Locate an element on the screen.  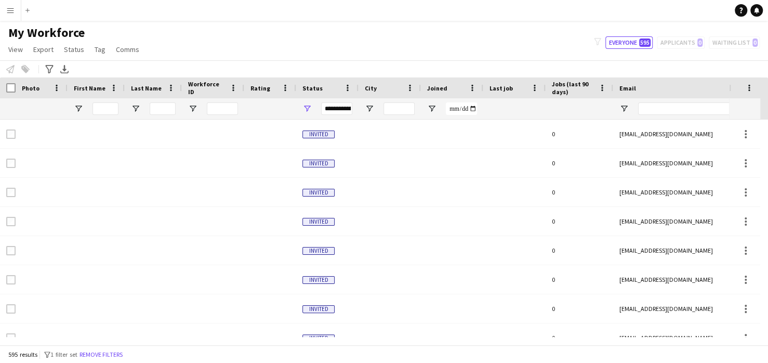
span: 595 is located at coordinates (645, 43).